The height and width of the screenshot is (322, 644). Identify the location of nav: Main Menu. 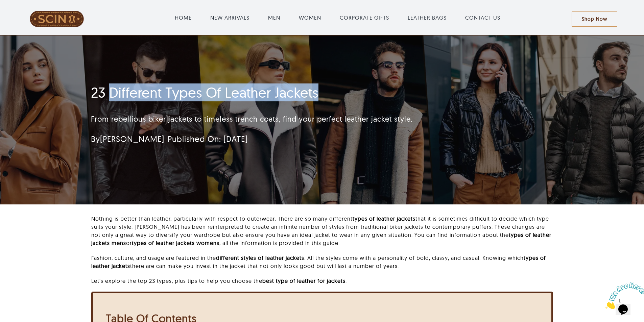
(338, 18).